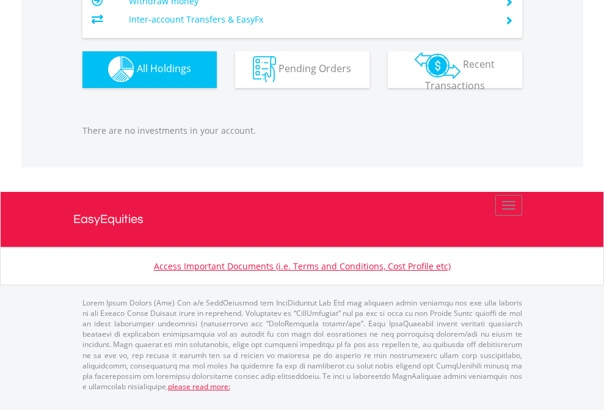 The width and height of the screenshot is (604, 410). Describe the element at coordinates (302, 345) in the screenshot. I see `p: Lorem Ipsum Dolors (Ame) Con a/e SeddOeiusmod tem InciDiduntut Lab Etd mag aliquaen admin veniamq...` at that location.